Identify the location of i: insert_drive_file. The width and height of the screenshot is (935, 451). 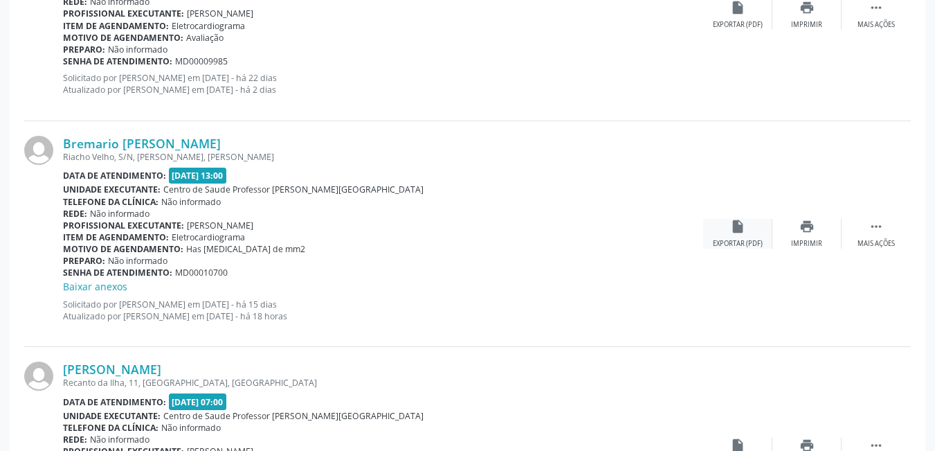
(738, 226).